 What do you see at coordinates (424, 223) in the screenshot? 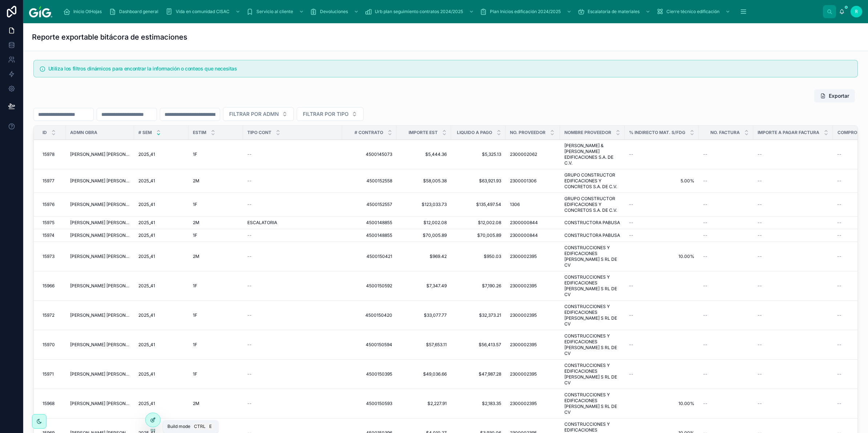
I see `a: $12,002.08` at bounding box center [424, 223].